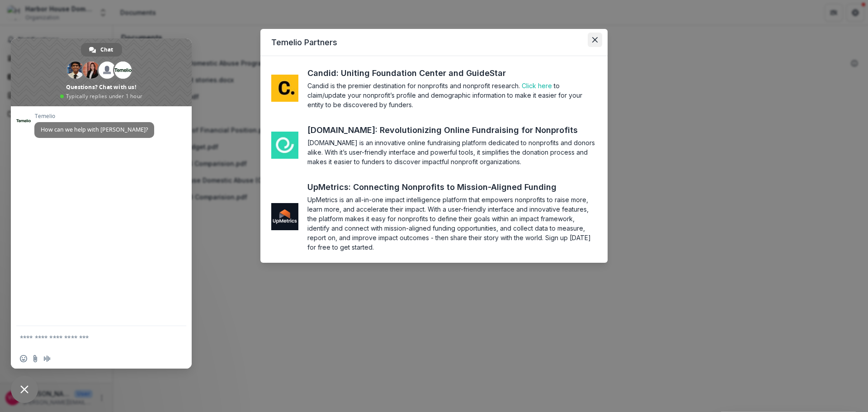 This screenshot has height=412, width=868. Describe the element at coordinates (107, 50) in the screenshot. I see `span: Chat` at that location.